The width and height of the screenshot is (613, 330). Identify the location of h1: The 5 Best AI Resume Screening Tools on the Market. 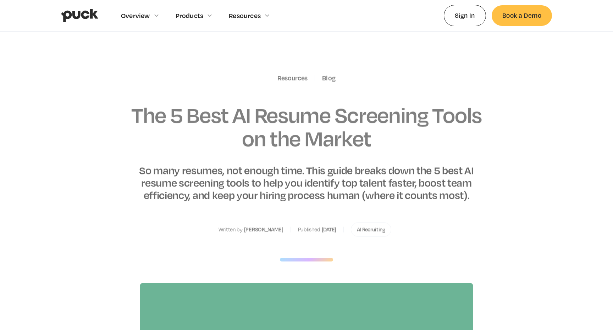
(306, 126).